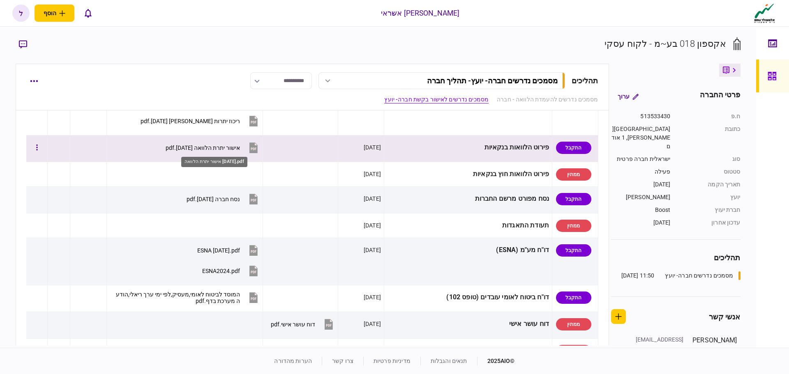 The height and width of the screenshot is (374, 789). I want to click on div: אישור יתרת הלוואה 04.09.2025.pdf, so click(203, 148).